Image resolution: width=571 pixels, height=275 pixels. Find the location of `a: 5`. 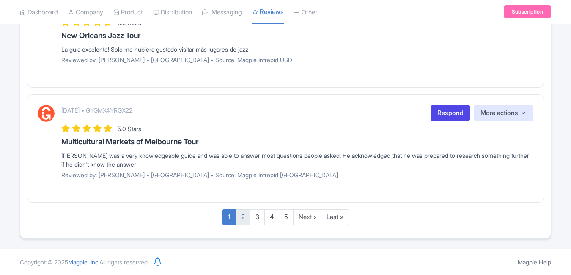

a: 5 is located at coordinates (286, 217).